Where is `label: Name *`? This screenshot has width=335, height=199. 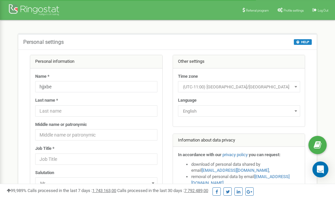 label: Name * is located at coordinates (42, 76).